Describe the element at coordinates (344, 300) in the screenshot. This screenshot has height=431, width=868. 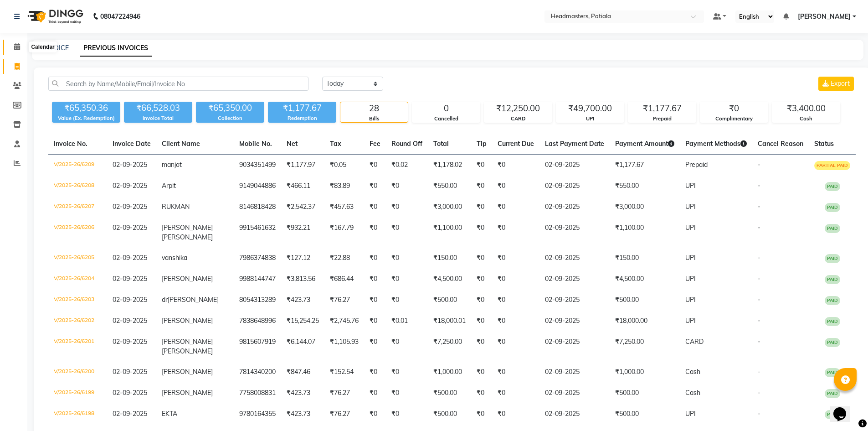
I see `td: ₹76.27` at that location.